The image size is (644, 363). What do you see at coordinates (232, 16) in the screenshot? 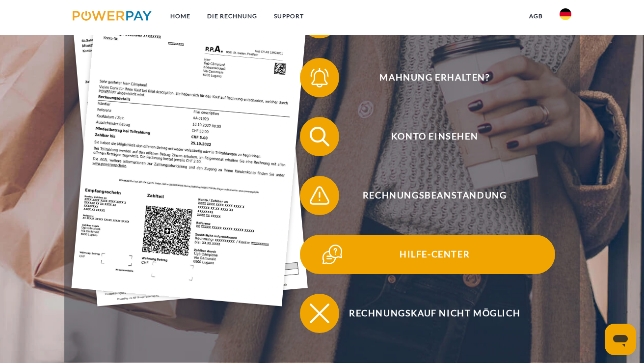
I see `a: DIE RECHNUNG` at bounding box center [232, 16].